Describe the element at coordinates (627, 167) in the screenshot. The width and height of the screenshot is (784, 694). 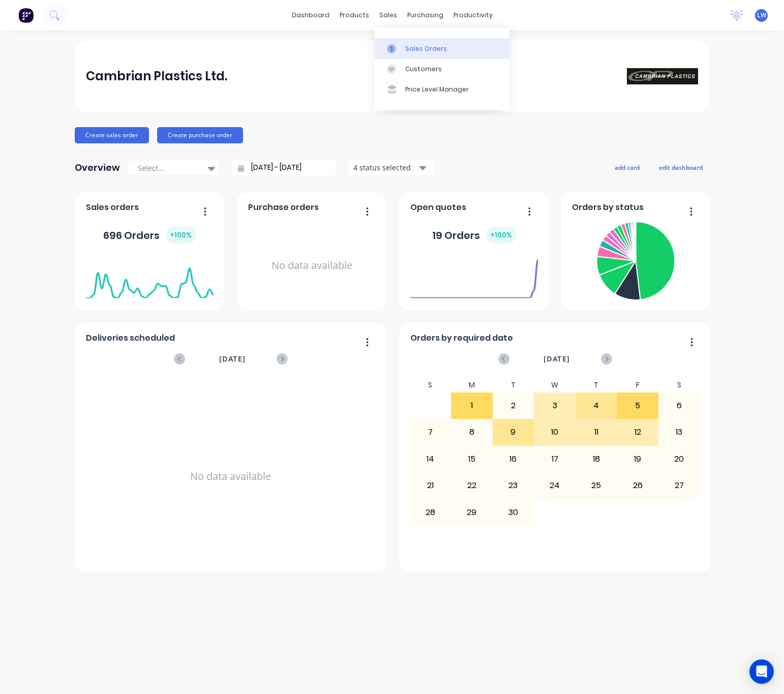
I see `button: add card` at that location.